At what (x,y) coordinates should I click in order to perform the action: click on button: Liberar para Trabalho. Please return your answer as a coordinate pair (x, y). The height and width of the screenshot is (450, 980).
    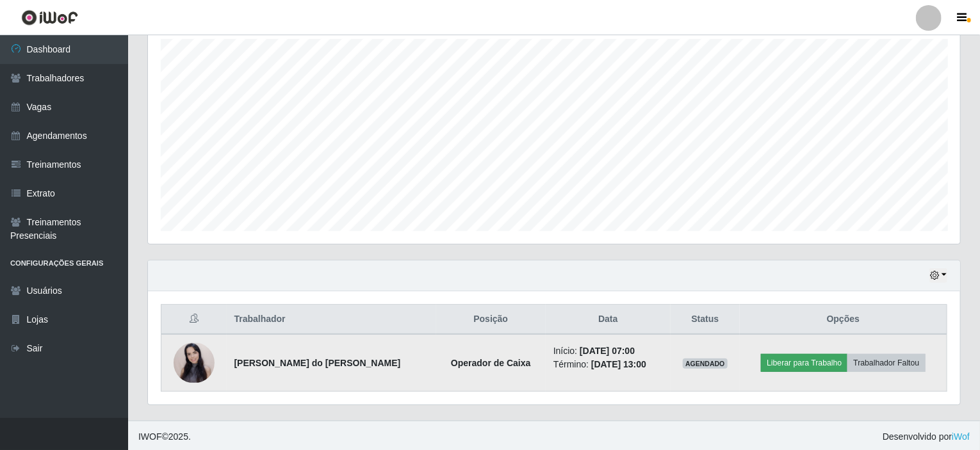
    Looking at the image, I should click on (803, 363).